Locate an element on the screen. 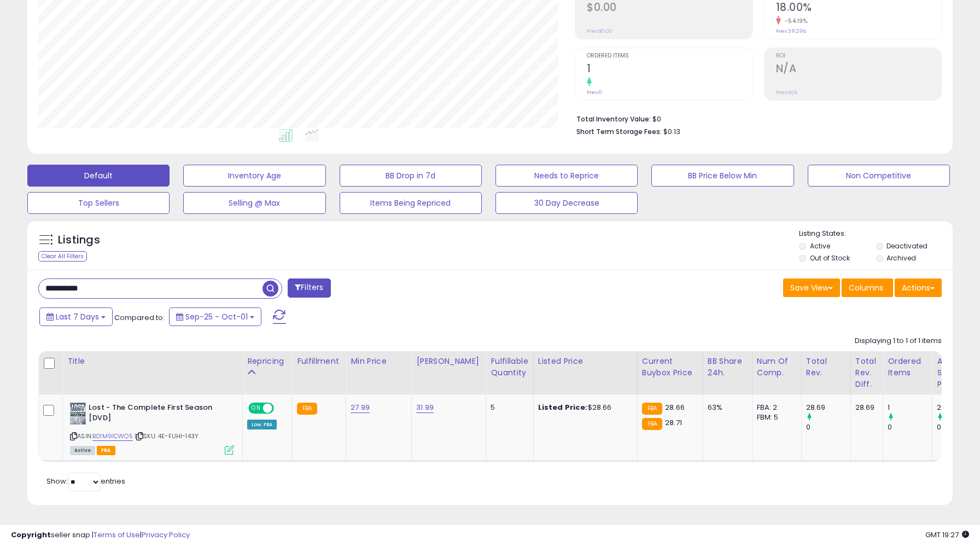 The height and width of the screenshot is (546, 980). h5: Listings is located at coordinates (79, 240).